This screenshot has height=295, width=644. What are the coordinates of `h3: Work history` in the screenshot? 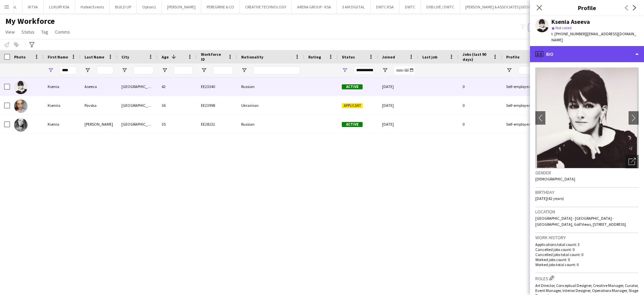 It's located at (587, 238).